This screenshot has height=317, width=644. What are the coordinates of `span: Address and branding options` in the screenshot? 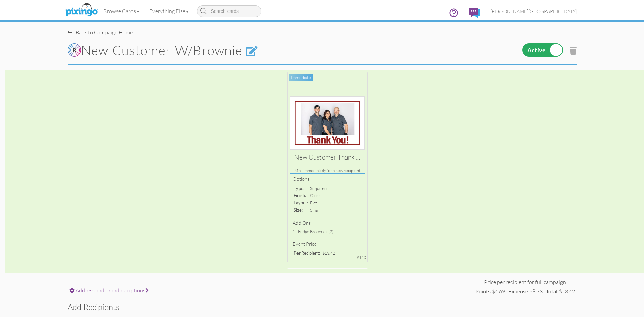 It's located at (112, 290).